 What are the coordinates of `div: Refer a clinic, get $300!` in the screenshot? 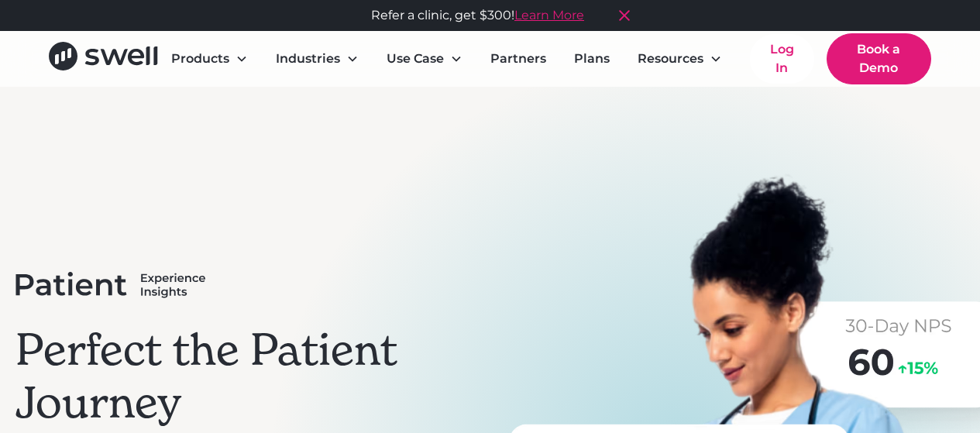 It's located at (477, 16).